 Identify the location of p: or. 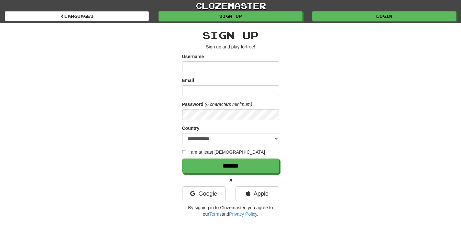
(231, 180).